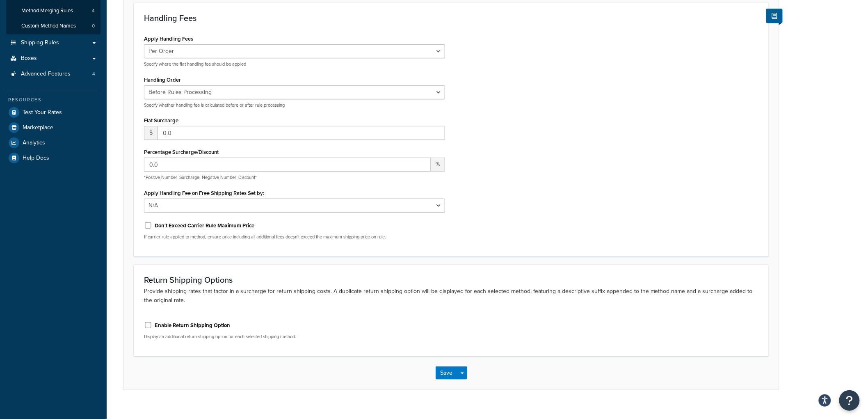 This screenshot has width=868, height=419. I want to click on li: Analytics, so click(54, 143).